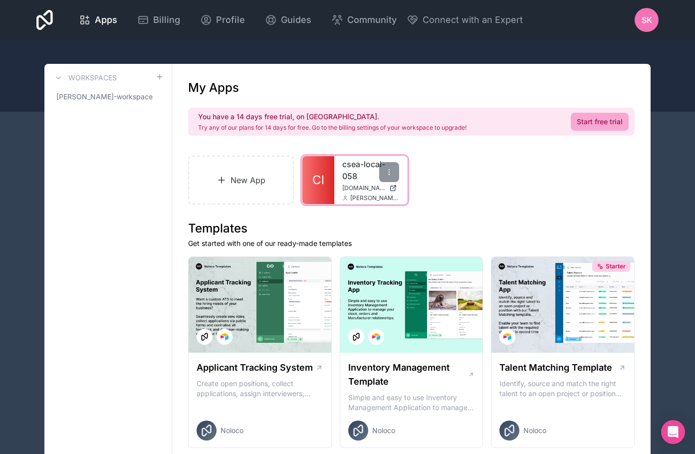 The width and height of the screenshot is (695, 454). What do you see at coordinates (241, 180) in the screenshot?
I see `a: New App` at bounding box center [241, 180].